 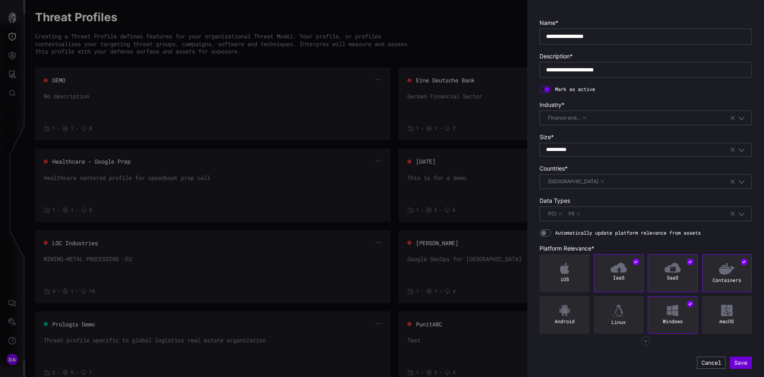 I want to click on div: Containers, so click(x=727, y=281).